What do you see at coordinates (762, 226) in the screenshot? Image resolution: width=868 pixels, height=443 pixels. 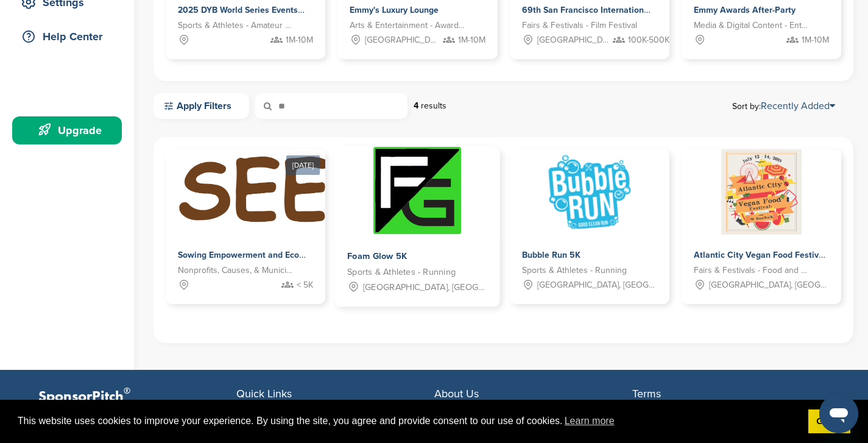 I see `a: Sponsorpitch & Atlantic City Vegan Food Festival & Boardwalk 5K Atlantic City Vegan Food Festival...` at bounding box center [762, 226].